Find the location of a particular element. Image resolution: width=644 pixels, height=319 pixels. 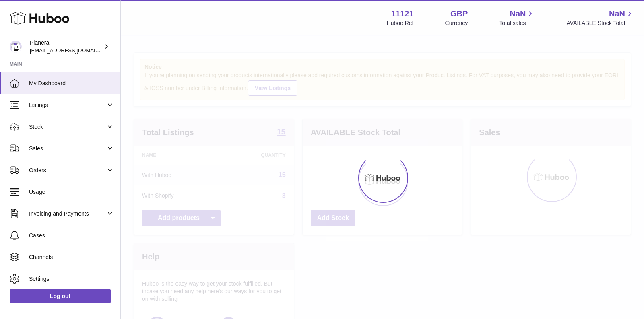

a: NaN Total sales is located at coordinates (517, 17).